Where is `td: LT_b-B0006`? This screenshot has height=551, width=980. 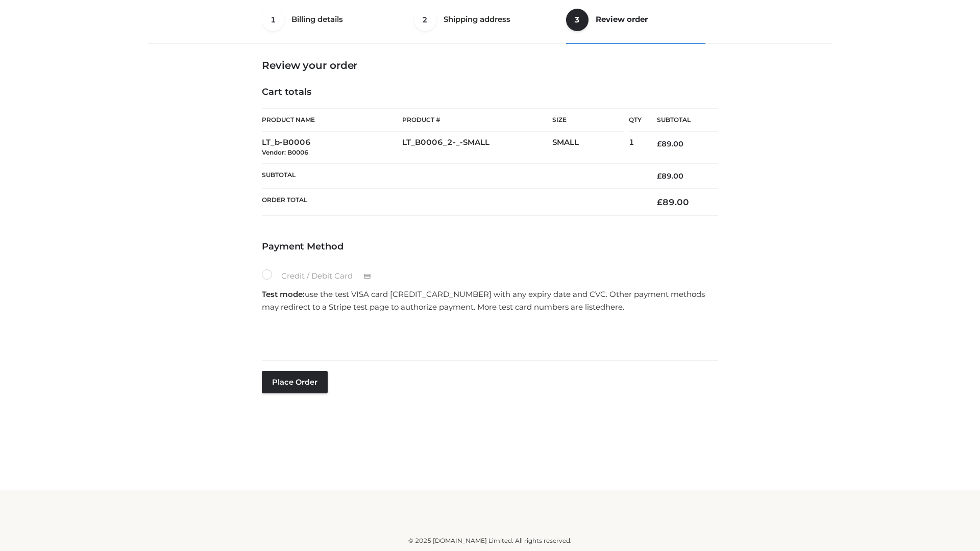
td: LT_b-B0006 is located at coordinates (332, 147).